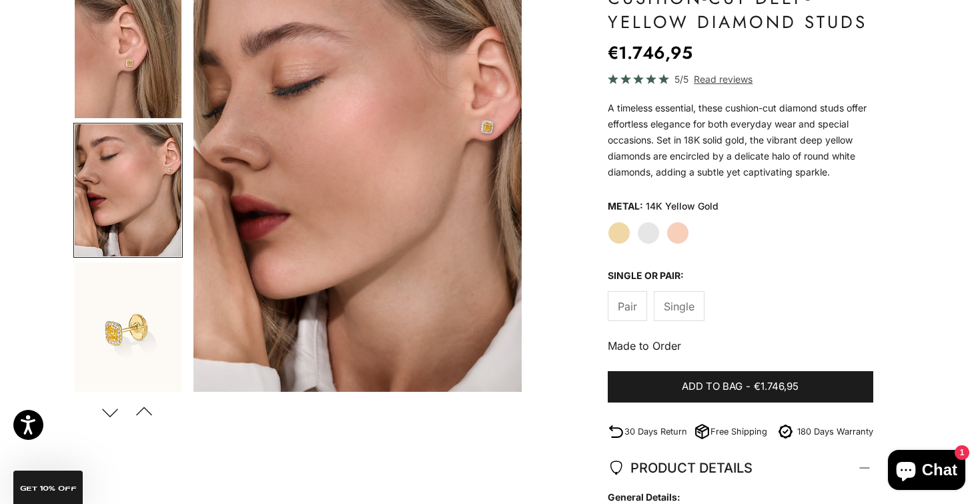 This screenshot has height=504, width=980. I want to click on img: #YellowGold #WhiteGold #RoseGold, so click(128, 190).